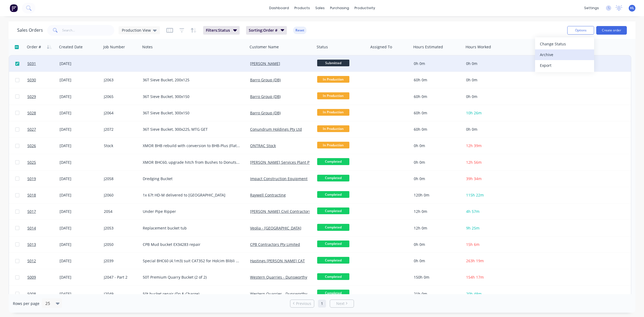 The image size is (644, 317). What do you see at coordinates (120, 245) in the screenshot?
I see `div: J2050` at bounding box center [120, 245].